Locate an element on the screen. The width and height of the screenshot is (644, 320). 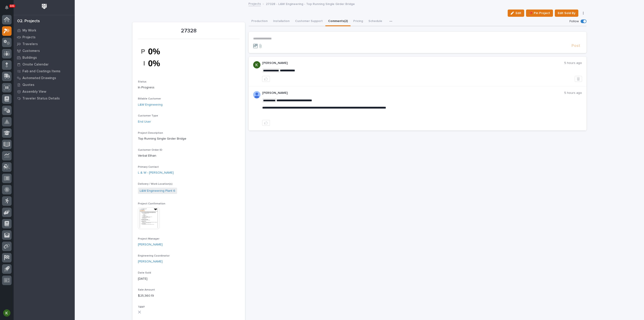
span: Engineering Coordinator is located at coordinates (154, 256).